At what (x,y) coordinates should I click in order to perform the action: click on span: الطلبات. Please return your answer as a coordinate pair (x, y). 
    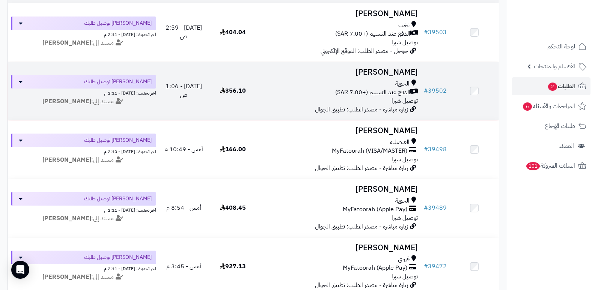
    Looking at the image, I should click on (561, 86).